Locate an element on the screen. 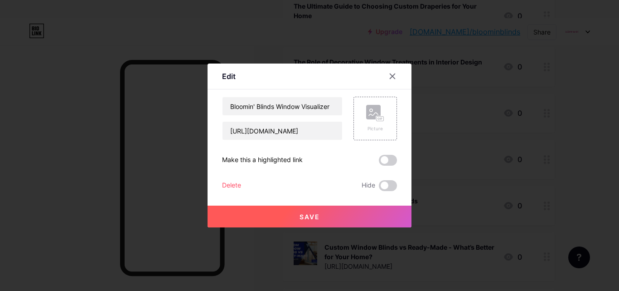 This screenshot has width=619, height=291. span: Save is located at coordinates (310, 216).